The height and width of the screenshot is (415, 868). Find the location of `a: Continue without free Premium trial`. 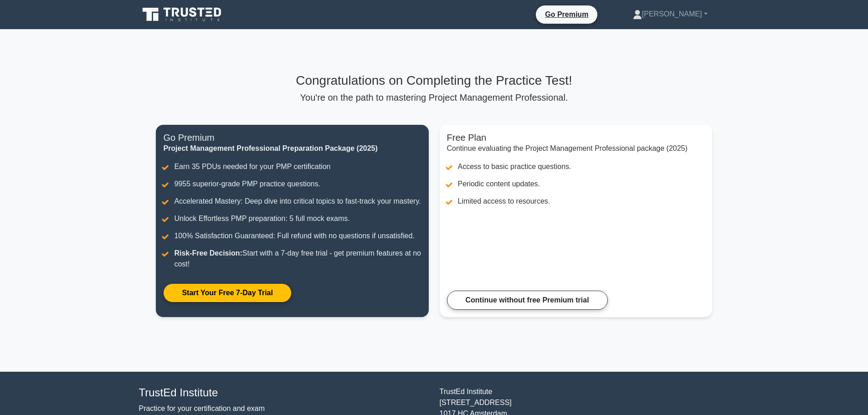

a: Continue without free Premium trial is located at coordinates (527, 300).